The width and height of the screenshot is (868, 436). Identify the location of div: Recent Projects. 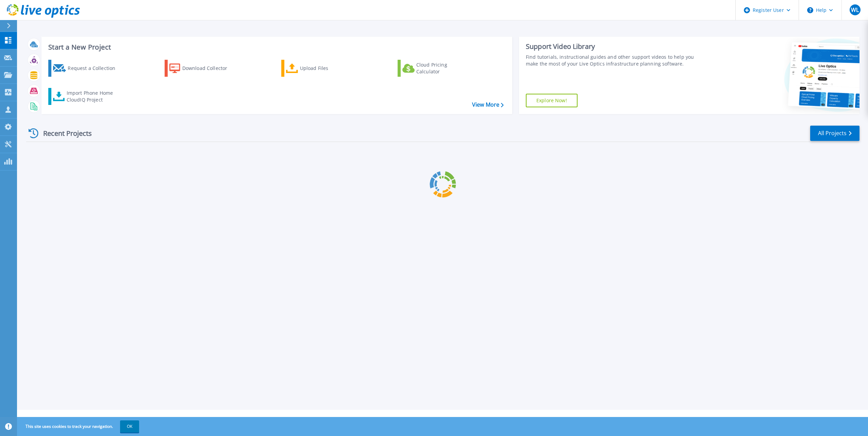
(64, 133).